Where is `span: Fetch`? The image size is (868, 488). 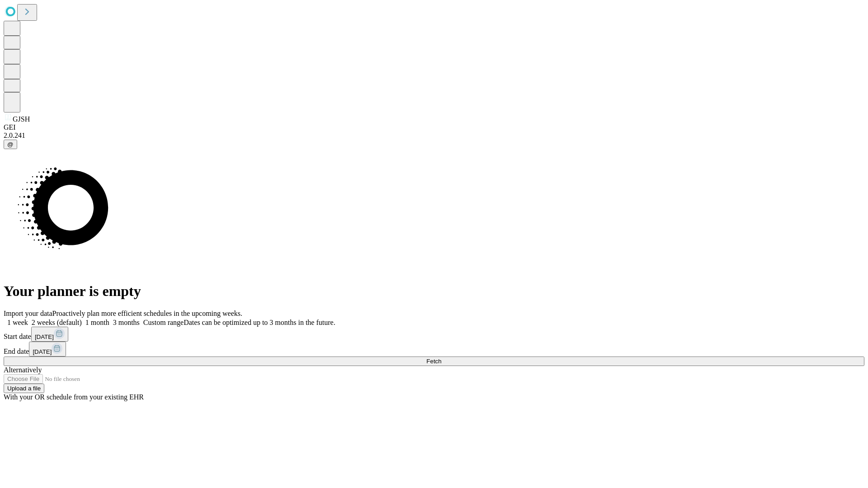
span: Fetch is located at coordinates (433, 361).